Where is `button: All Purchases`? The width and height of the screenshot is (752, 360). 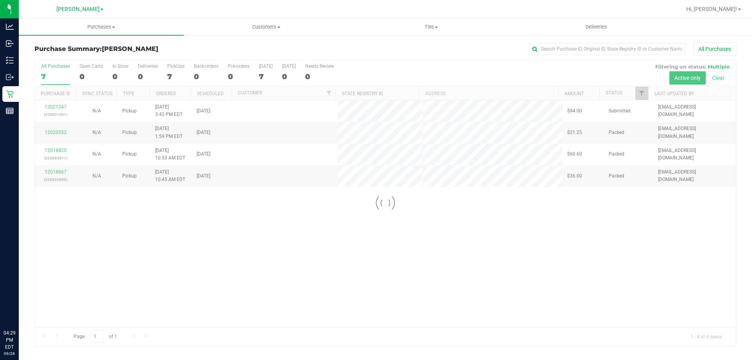 button: All Purchases is located at coordinates (715, 49).